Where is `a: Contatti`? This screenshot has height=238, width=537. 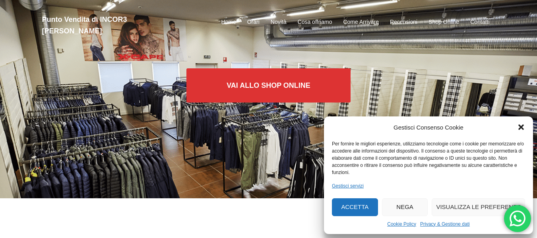
a: Contatti is located at coordinates (479, 22).